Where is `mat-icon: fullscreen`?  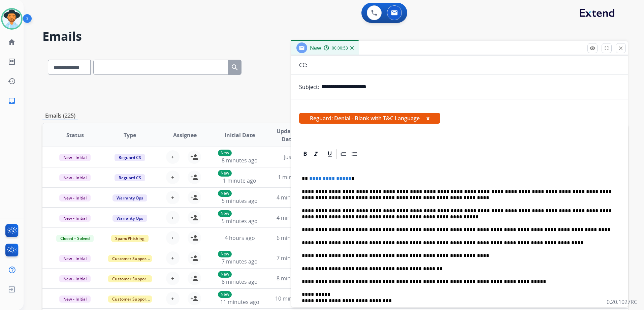
mat-icon: fullscreen is located at coordinates (606, 48).